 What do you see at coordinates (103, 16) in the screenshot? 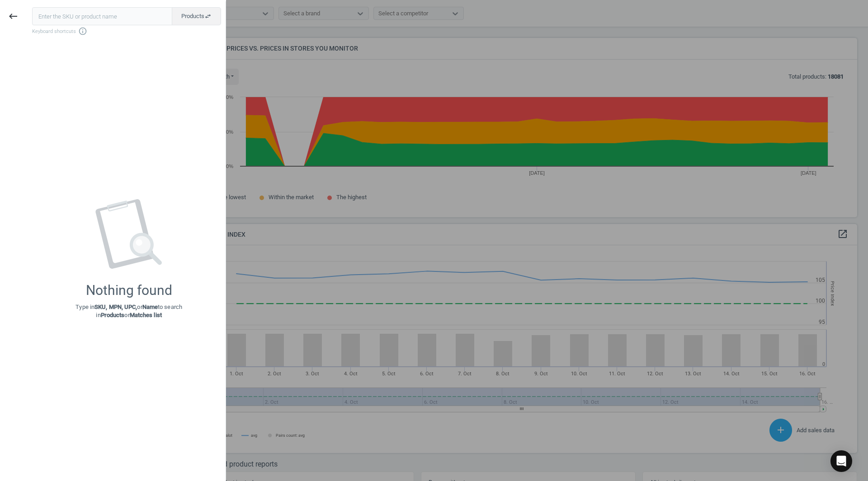
I see `input: Enter the SKU or product name` at bounding box center [103, 16].